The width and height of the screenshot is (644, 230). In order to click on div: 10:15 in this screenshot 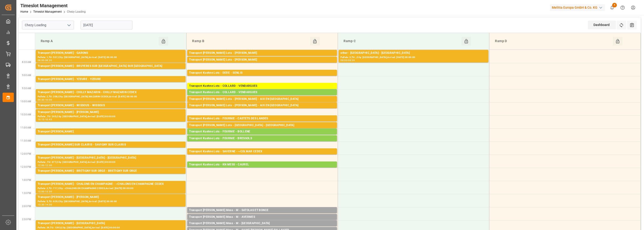, I will do `click(41, 119)`.